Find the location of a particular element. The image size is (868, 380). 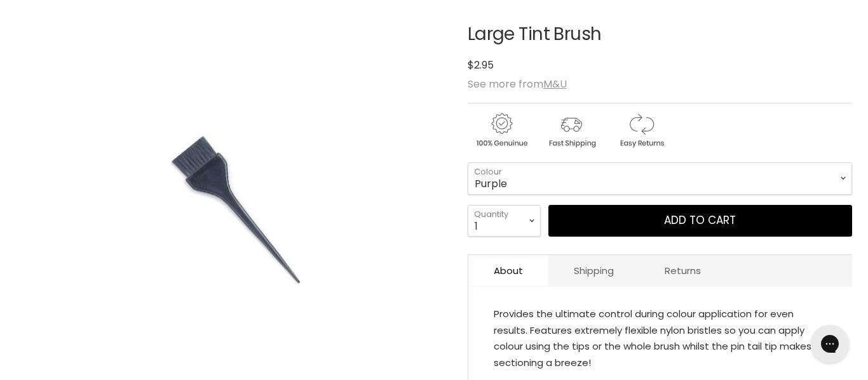

a: M&U is located at coordinates (554, 84).